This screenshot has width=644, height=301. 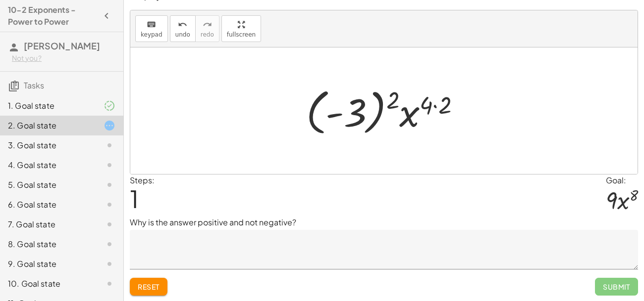 What do you see at coordinates (241, 29) in the screenshot?
I see `button: fullscreen` at bounding box center [241, 29].